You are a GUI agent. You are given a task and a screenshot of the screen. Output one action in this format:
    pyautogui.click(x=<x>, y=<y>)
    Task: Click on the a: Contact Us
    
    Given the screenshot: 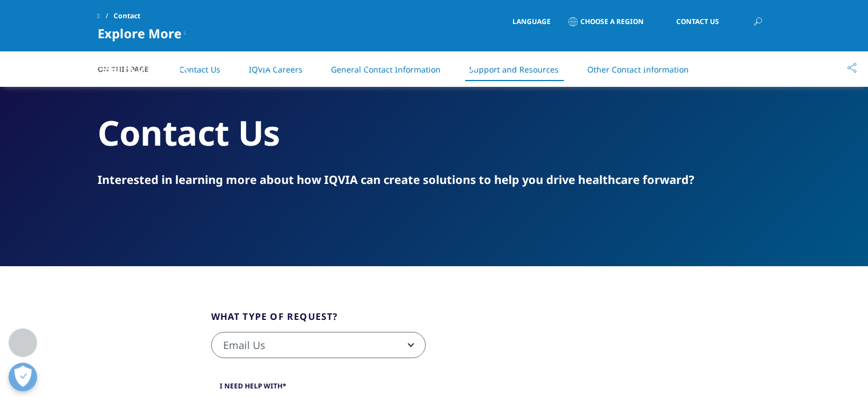 What is the action you would take?
    pyautogui.click(x=698, y=22)
    